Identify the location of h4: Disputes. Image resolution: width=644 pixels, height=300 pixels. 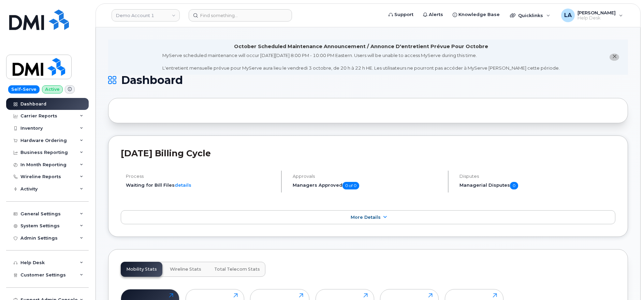
(538, 176).